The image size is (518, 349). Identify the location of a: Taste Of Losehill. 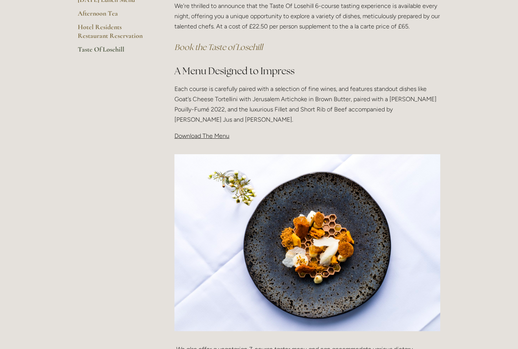
(114, 52).